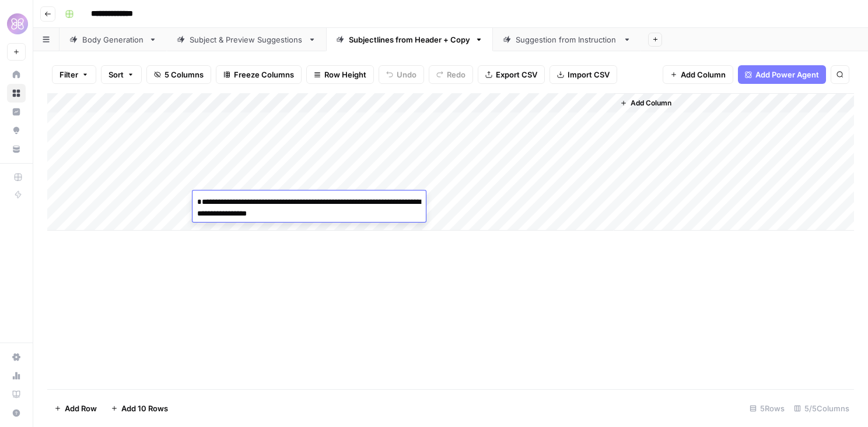 This screenshot has width=868, height=427. Describe the element at coordinates (113, 40) in the screenshot. I see `div: Body Generation` at that location.